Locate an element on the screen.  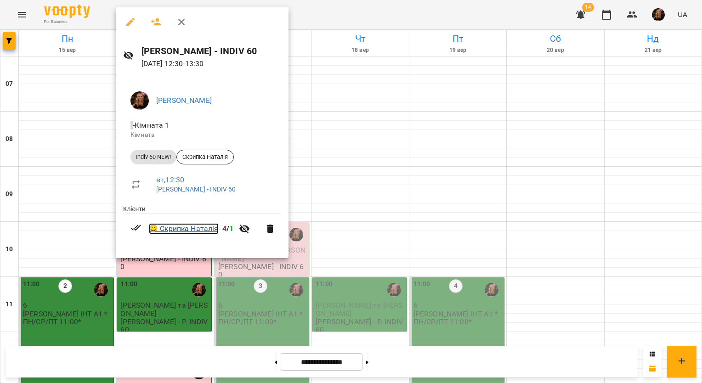
div: Скрипка Наталія is located at coordinates (205, 157).